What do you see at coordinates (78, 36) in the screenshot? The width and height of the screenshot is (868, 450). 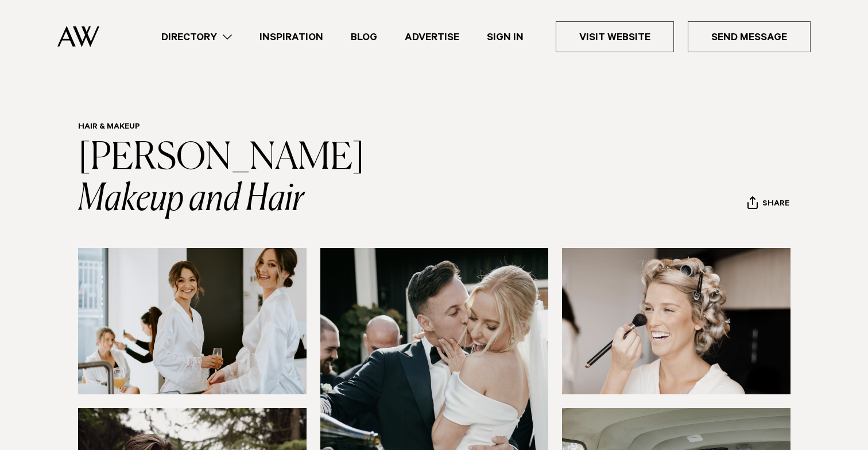 I see `img: Auckland Weddings Logo` at bounding box center [78, 36].